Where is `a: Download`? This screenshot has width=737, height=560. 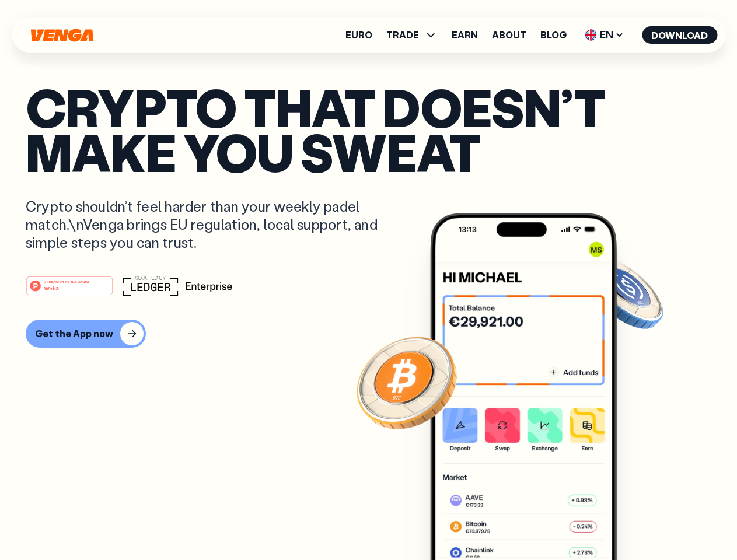 a: Download is located at coordinates (679, 35).